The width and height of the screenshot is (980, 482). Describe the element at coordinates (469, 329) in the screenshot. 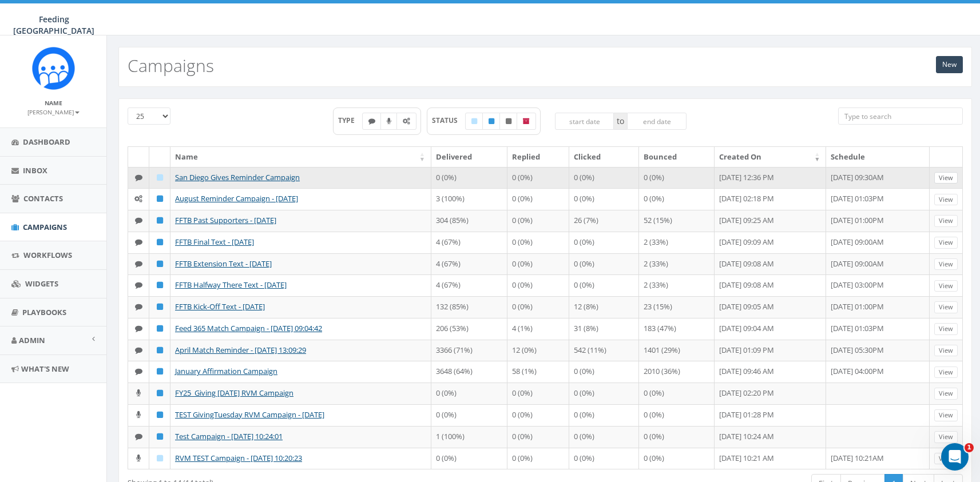

I see `td: 206 (53%)` at that location.